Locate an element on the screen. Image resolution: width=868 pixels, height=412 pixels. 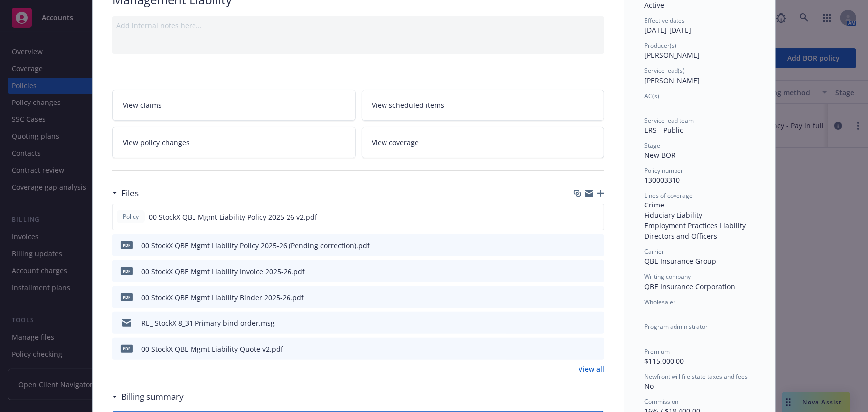
span: Program administrator is located at coordinates (676, 327).